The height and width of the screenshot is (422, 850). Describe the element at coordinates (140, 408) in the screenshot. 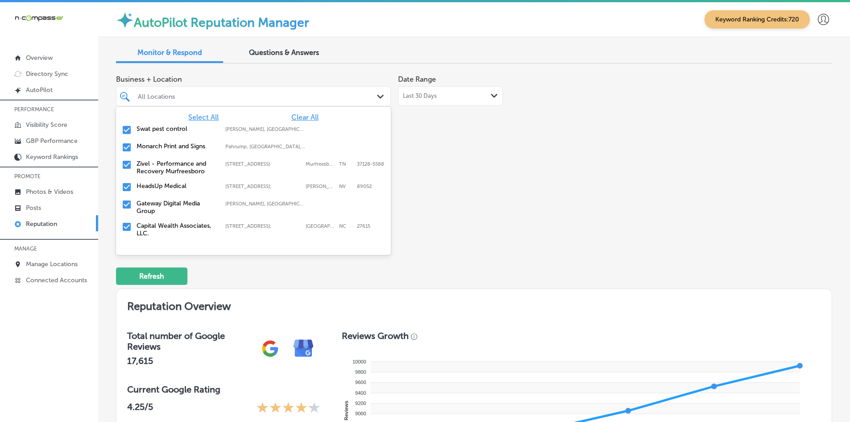

I see `p: 4.25 /5` at that location.